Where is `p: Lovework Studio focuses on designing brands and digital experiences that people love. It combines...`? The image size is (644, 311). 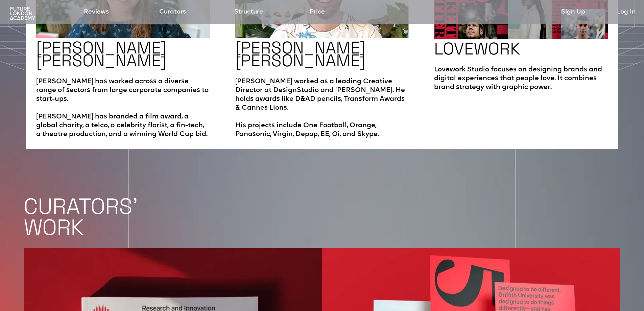 p: Lovework Studio focuses on designing brands and digital experiences that people love. It combines... is located at coordinates (521, 75).